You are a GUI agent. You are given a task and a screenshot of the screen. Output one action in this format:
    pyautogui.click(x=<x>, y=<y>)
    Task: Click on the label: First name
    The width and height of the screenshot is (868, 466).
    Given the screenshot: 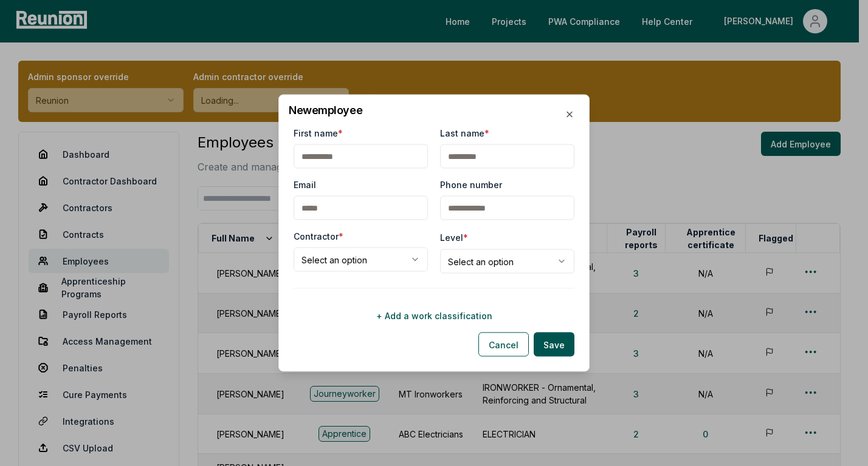 What is the action you would take?
    pyautogui.click(x=318, y=133)
    